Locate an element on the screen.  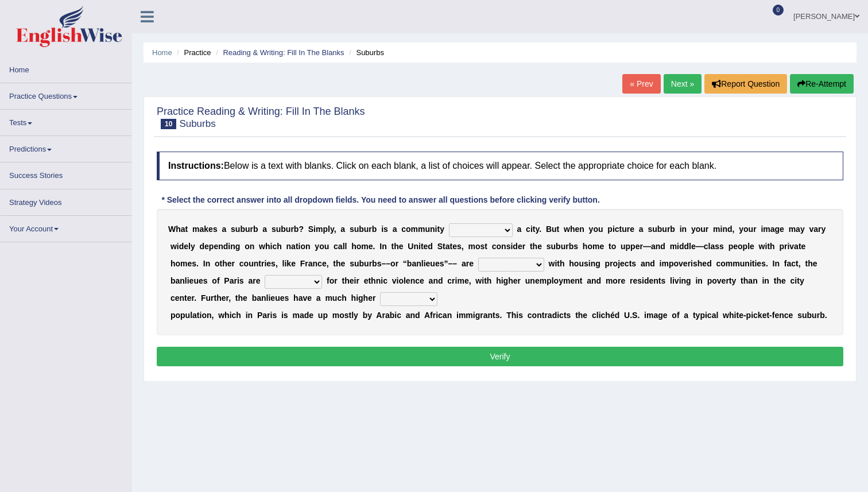
a: Predictions is located at coordinates (66, 147).